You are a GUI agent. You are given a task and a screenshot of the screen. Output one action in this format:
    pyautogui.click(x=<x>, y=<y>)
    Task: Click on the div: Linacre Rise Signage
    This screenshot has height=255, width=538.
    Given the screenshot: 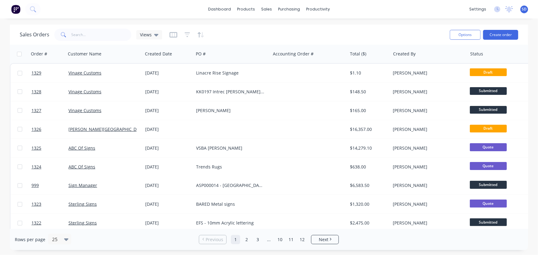 What is the action you would take?
    pyautogui.click(x=230, y=73)
    